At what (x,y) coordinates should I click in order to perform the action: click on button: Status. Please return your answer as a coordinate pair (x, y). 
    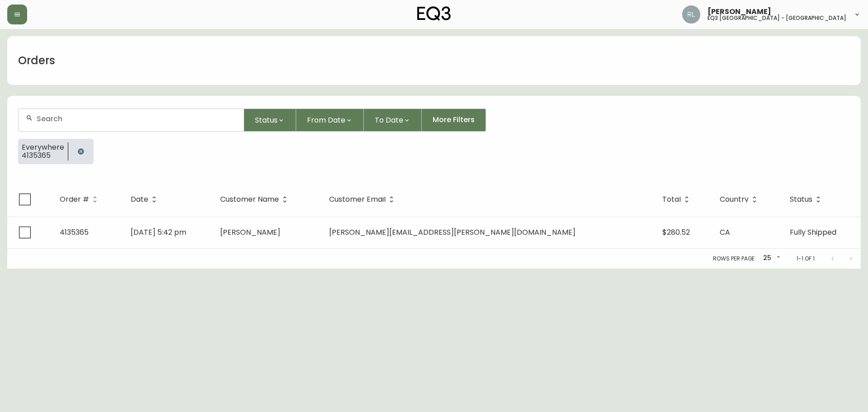
    Looking at the image, I should click on (270, 120).